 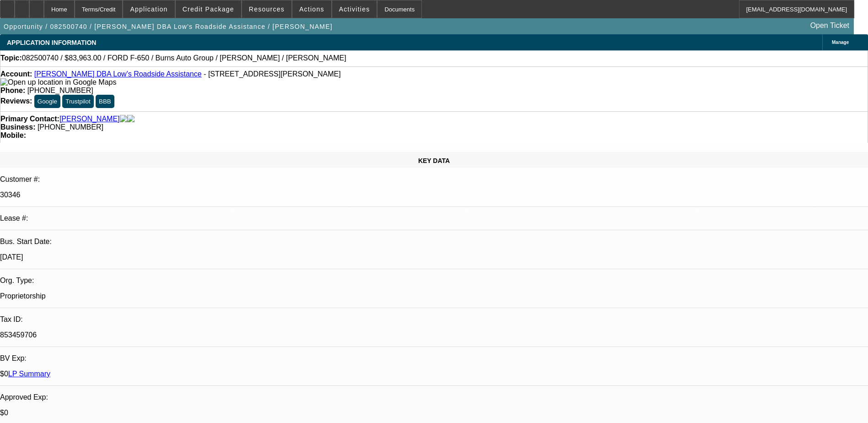 What do you see at coordinates (830, 25) in the screenshot?
I see `a: Open Ticket` at bounding box center [830, 25].